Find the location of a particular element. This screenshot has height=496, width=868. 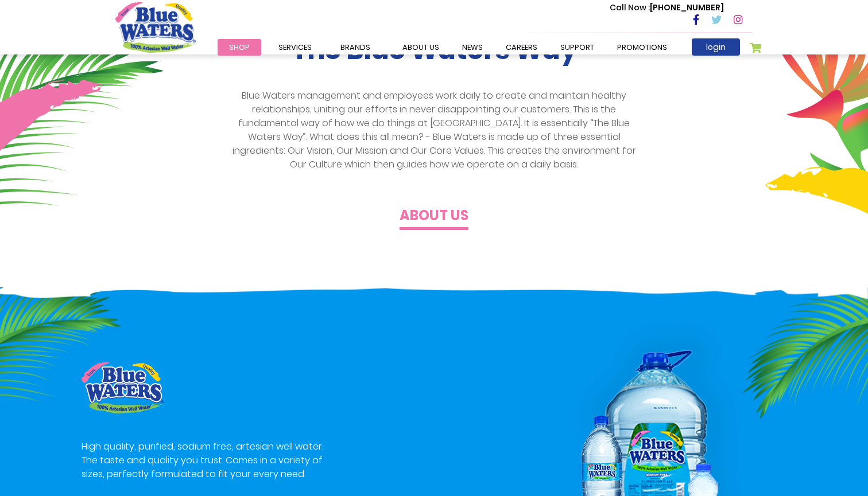

img: product image is located at coordinates (122, 387).